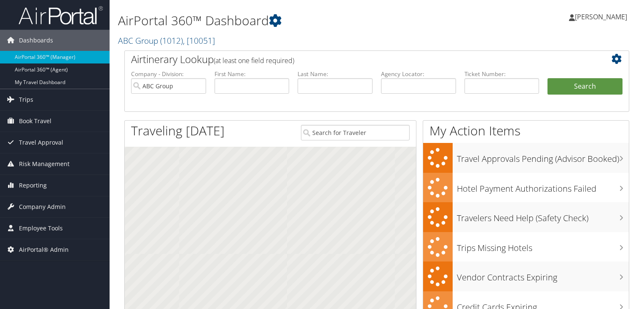 This screenshot has height=309, width=644. What do you see at coordinates (526, 131) in the screenshot?
I see `h1: My Action Items` at bounding box center [526, 131].